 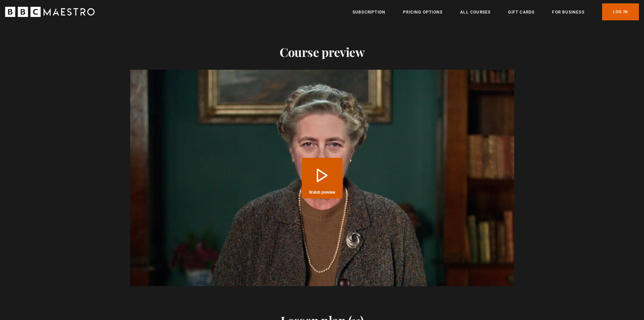 I want to click on a: Subscription, so click(x=369, y=12).